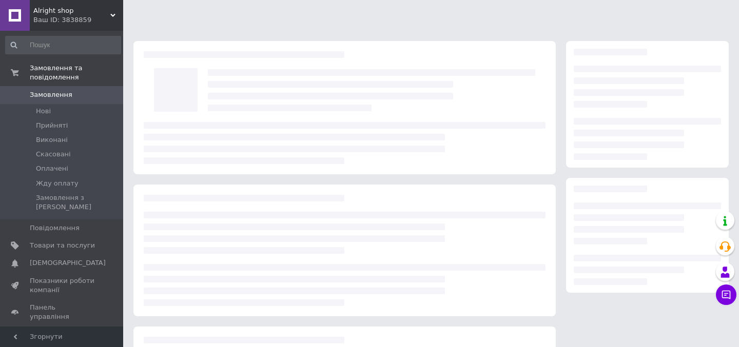  What do you see at coordinates (53, 154) in the screenshot?
I see `span: Скасовані` at bounding box center [53, 154].